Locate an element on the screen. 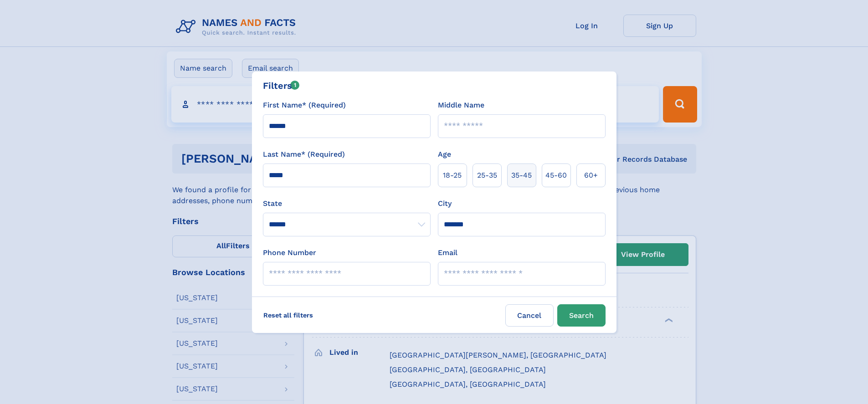  label: Age is located at coordinates (444, 155).